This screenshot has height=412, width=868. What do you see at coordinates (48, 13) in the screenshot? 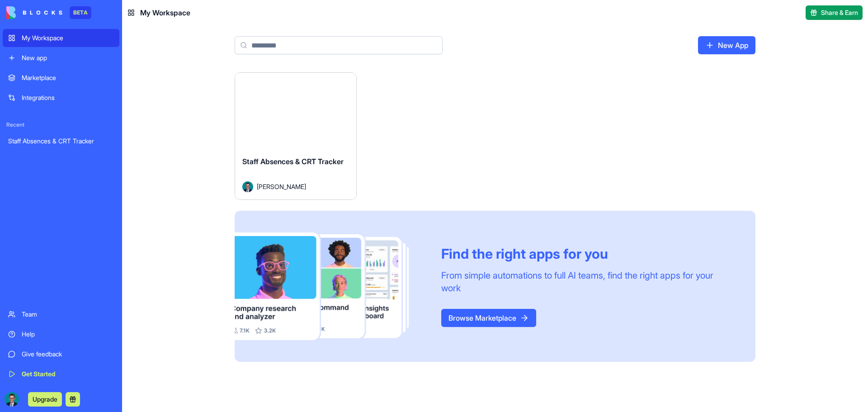
I see `a: BETA` at bounding box center [48, 13].